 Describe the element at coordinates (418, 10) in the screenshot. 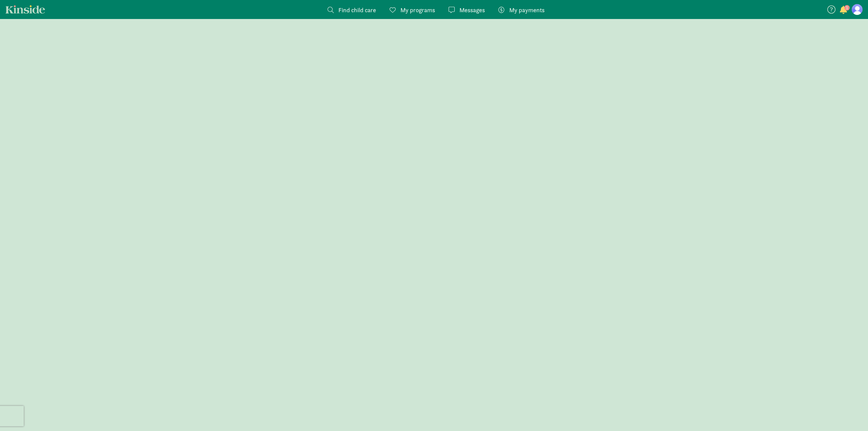

I see `span: My programs` at that location.